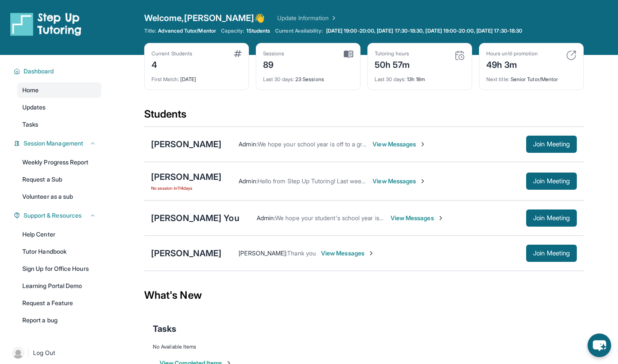 The width and height of the screenshot is (618, 364). I want to click on div: Tutoring hours, so click(392, 54).